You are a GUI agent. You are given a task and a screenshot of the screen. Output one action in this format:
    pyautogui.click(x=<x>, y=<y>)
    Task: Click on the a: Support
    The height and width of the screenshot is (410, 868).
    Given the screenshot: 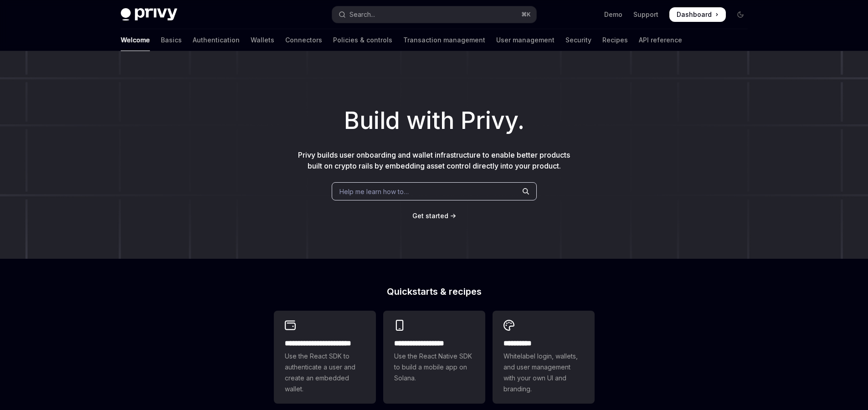 What is the action you would take?
    pyautogui.click(x=646, y=14)
    